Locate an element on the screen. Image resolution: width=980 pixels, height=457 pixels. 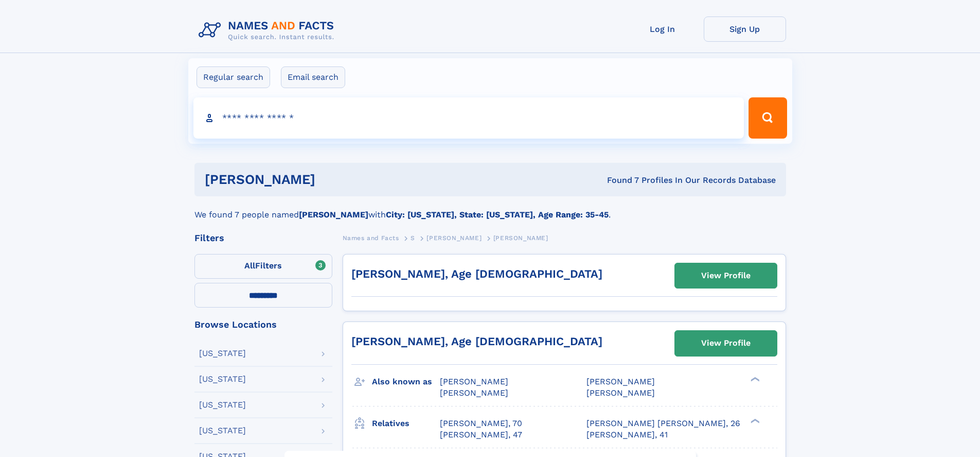
label: Regular search is located at coordinates (233, 77).